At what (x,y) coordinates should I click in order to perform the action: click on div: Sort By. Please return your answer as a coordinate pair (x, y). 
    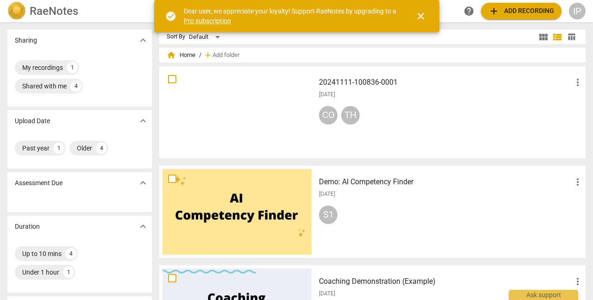
    Looking at the image, I should click on (176, 37).